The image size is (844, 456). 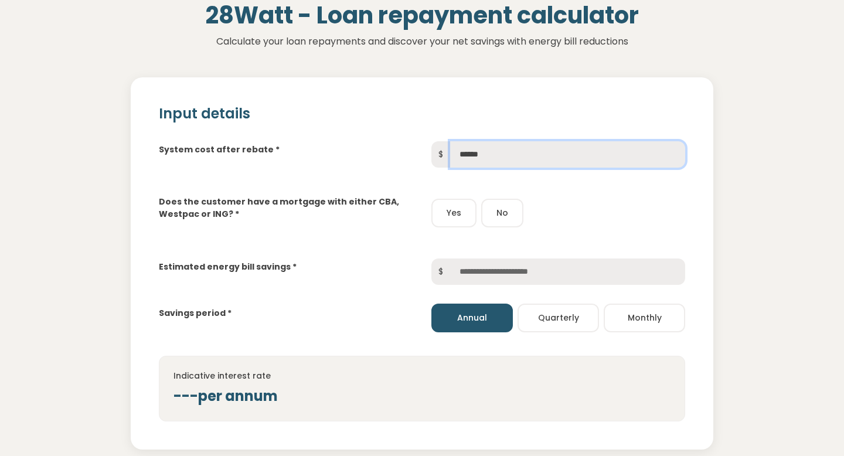 What do you see at coordinates (558, 318) in the screenshot?
I see `button: Quarterly` at bounding box center [558, 318].